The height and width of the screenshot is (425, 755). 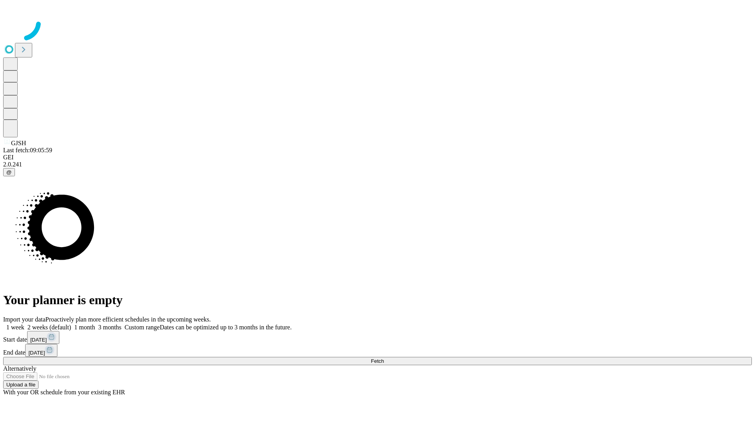 I want to click on span: 3 months, so click(x=110, y=327).